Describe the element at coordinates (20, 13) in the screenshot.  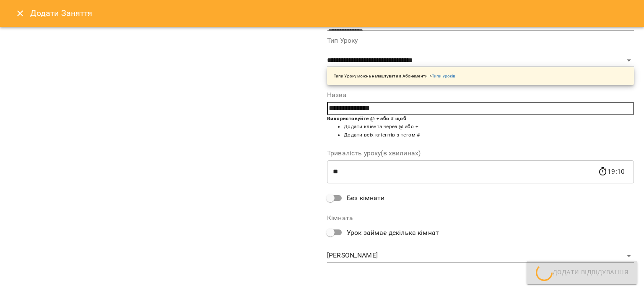
I see `button: Close` at that location.